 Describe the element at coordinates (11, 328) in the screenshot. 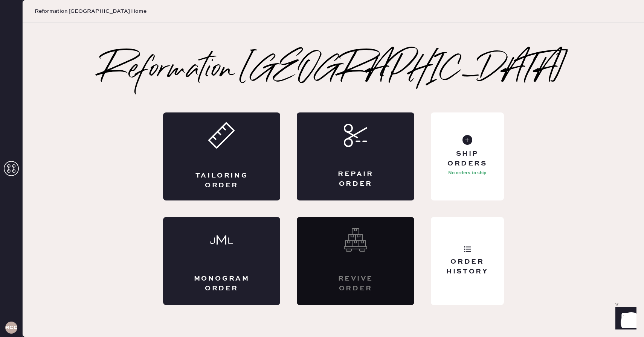

I see `h3: RCCA` at that location.